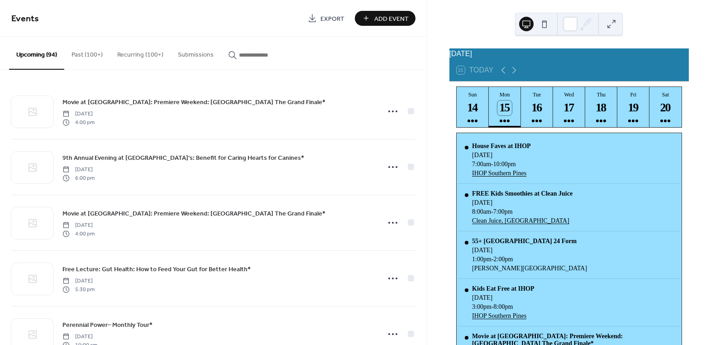 This screenshot has height=345, width=711. I want to click on button: Mon15, so click(504, 107).